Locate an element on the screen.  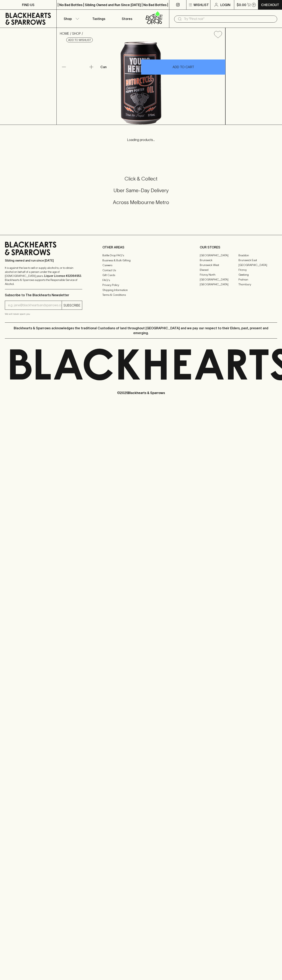
button: Shop is located at coordinates (70, 18).